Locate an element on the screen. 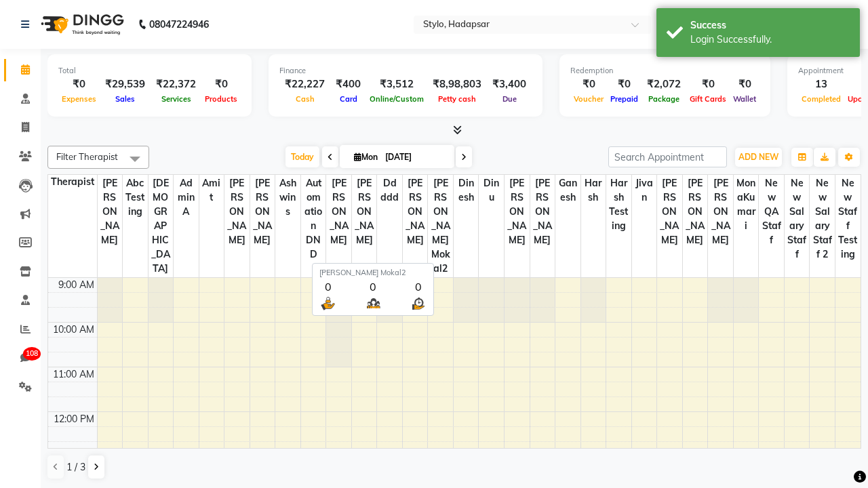 This screenshot has width=868, height=488. div: Login Successfully. is located at coordinates (770, 39).